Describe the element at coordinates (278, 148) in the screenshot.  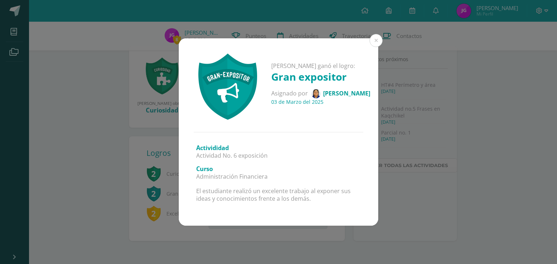
I see `h3: Activididad` at that location.